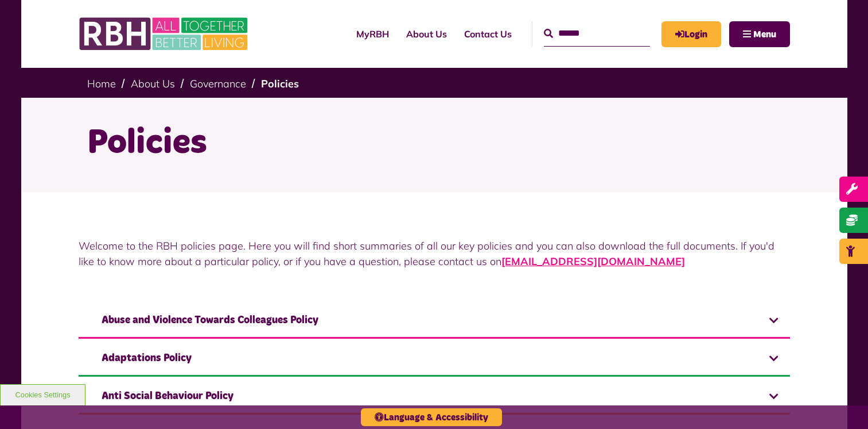  What do you see at coordinates (434, 320) in the screenshot?
I see `a: Abuse and Violence Towards Colleagues Policy` at bounding box center [434, 320].